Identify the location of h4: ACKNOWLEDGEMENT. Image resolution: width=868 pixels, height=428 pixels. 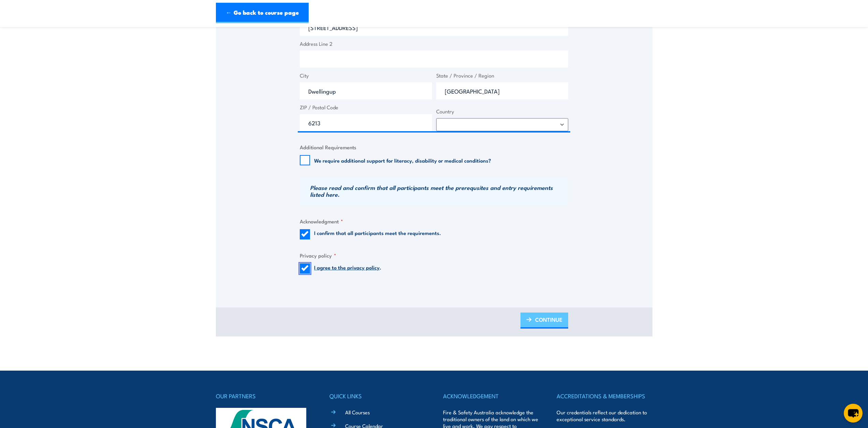
(491, 396).